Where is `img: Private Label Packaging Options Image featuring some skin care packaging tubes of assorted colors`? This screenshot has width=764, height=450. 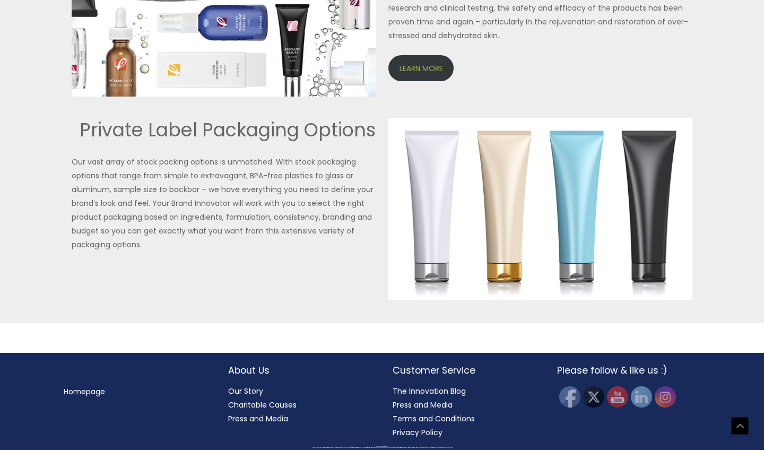
img: Private Label Packaging Options Image featuring some skin care packaging tubes of assorted colors is located at coordinates (540, 209).